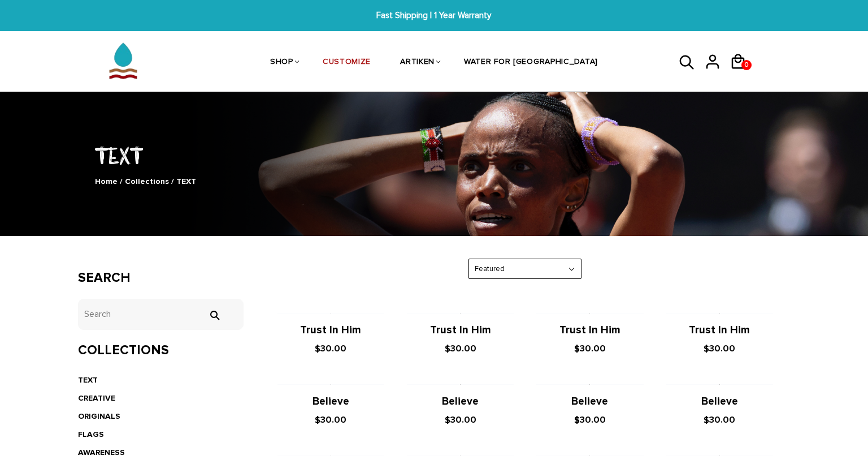 This screenshot has width=868, height=468. Describe the element at coordinates (97, 397) in the screenshot. I see `a: CREATIVE` at that location.